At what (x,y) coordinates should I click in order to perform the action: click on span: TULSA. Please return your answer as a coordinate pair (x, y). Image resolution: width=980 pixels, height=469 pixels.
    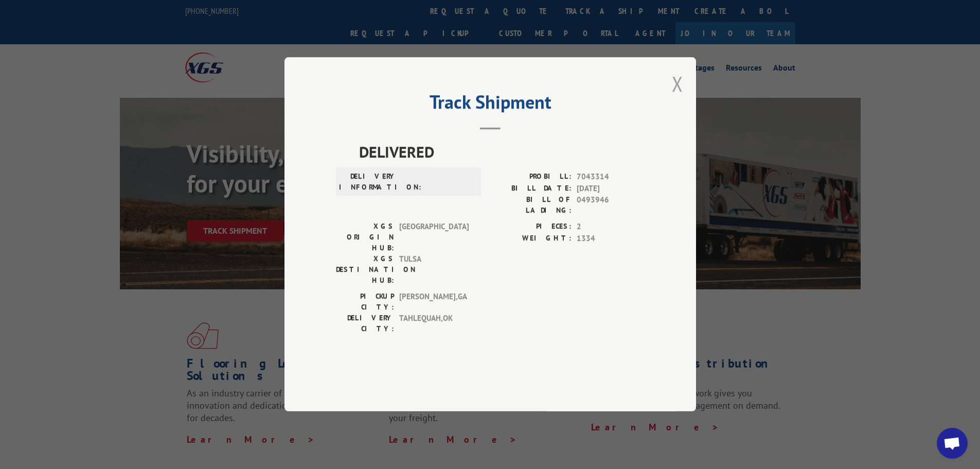
    Looking at the image, I should click on (434, 269).